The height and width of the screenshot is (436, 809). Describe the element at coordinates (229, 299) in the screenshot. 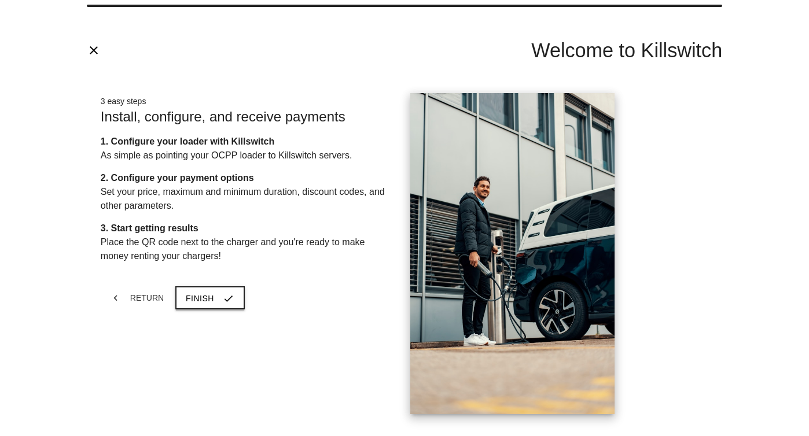

I see `font: check` at that location.